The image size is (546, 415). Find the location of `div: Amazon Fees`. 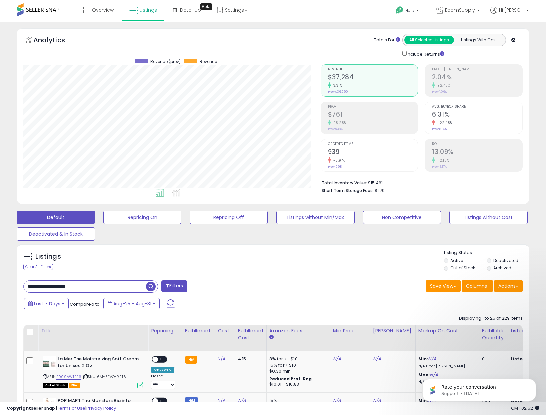

div: Amazon Fees is located at coordinates (298, 330).